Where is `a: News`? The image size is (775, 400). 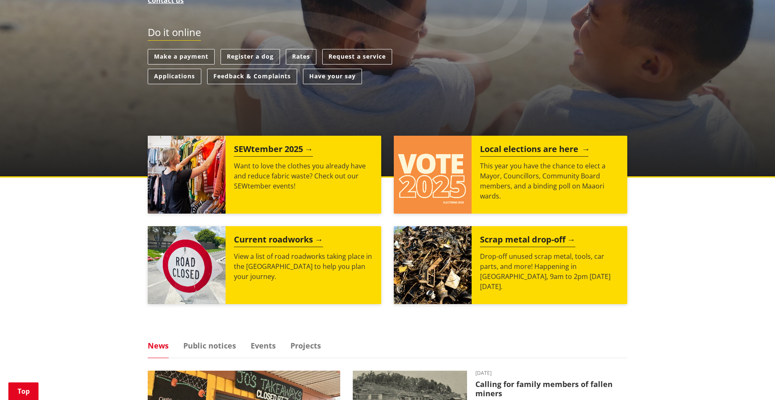
a: News is located at coordinates (158, 345).